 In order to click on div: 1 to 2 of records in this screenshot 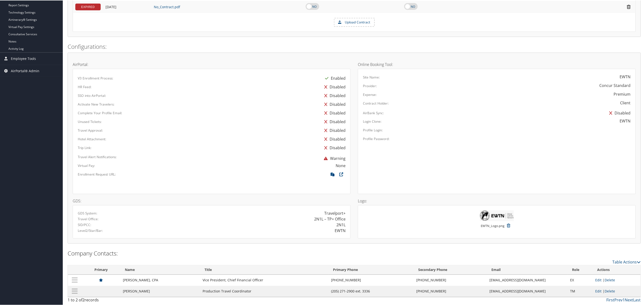, I will do `click(137, 301)`.